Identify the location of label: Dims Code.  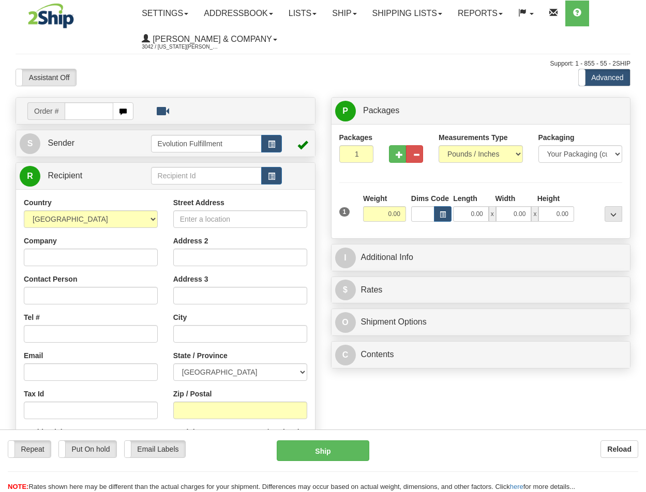
(429, 199).